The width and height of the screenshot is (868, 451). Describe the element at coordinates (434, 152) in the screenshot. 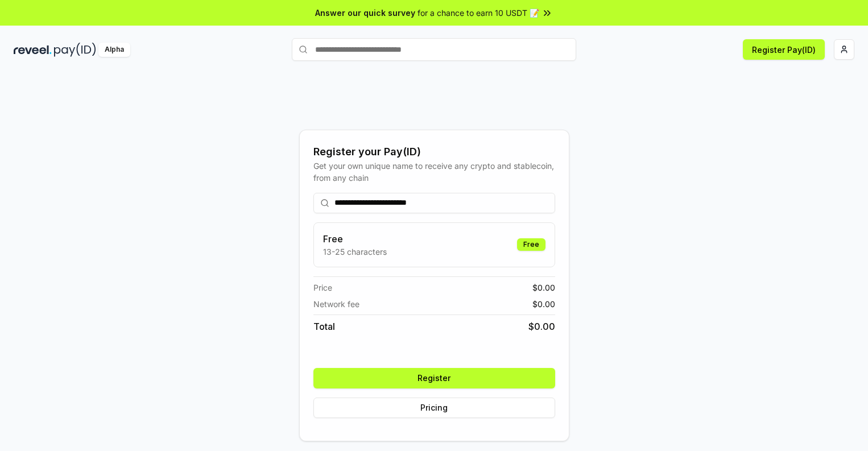

I see `div: Register your Pay(ID)` at that location.